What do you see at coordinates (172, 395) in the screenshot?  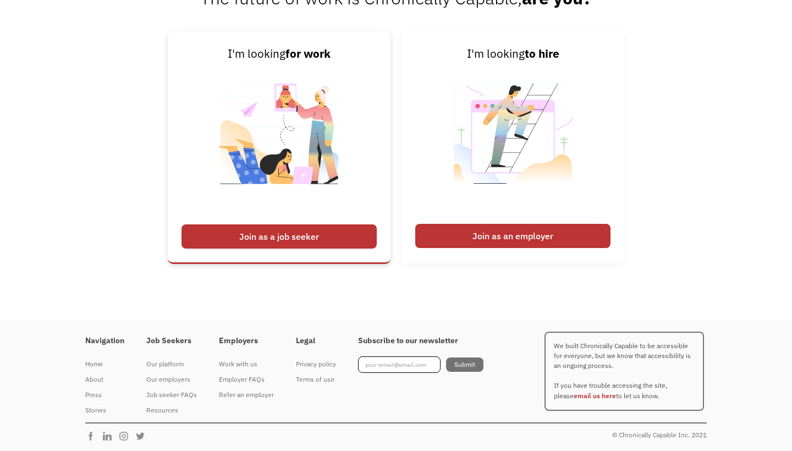 I see `div: Job seeker FAQs` at bounding box center [172, 395].